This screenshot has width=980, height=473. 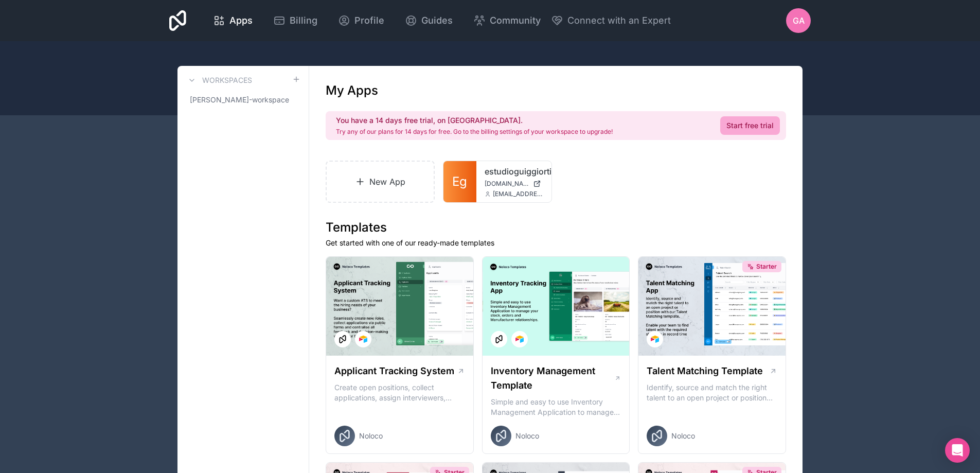 What do you see at coordinates (767, 267) in the screenshot?
I see `span: Starter` at bounding box center [767, 267].